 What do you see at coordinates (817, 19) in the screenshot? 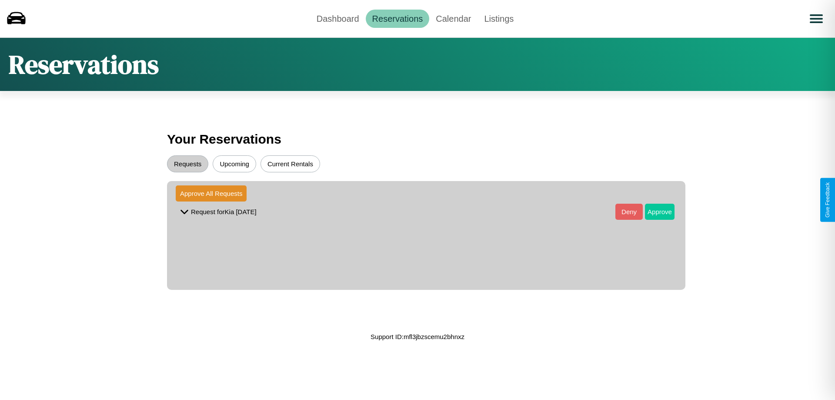
I see `button: Open menu` at bounding box center [817, 19].